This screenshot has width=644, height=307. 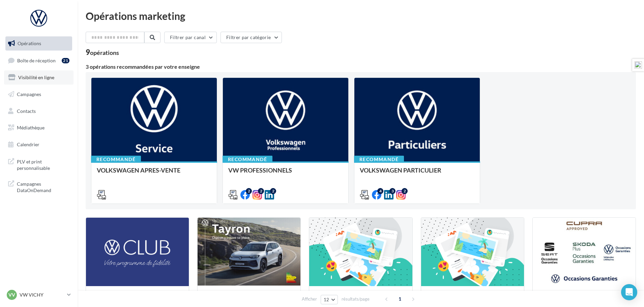 What do you see at coordinates (361, 16) in the screenshot?
I see `div: Opérations marketing` at bounding box center [361, 16].